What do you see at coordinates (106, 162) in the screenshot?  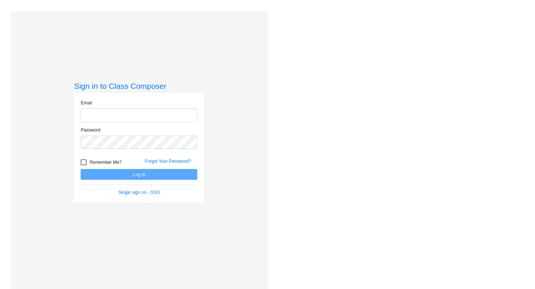 I see `span: Remember Me?` at bounding box center [106, 162].